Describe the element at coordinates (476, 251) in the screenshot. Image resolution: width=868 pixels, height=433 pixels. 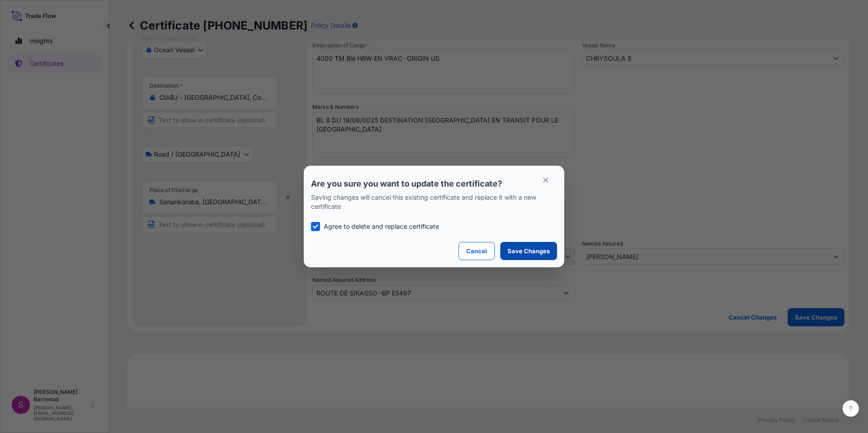
I see `button: Cancel` at that location.